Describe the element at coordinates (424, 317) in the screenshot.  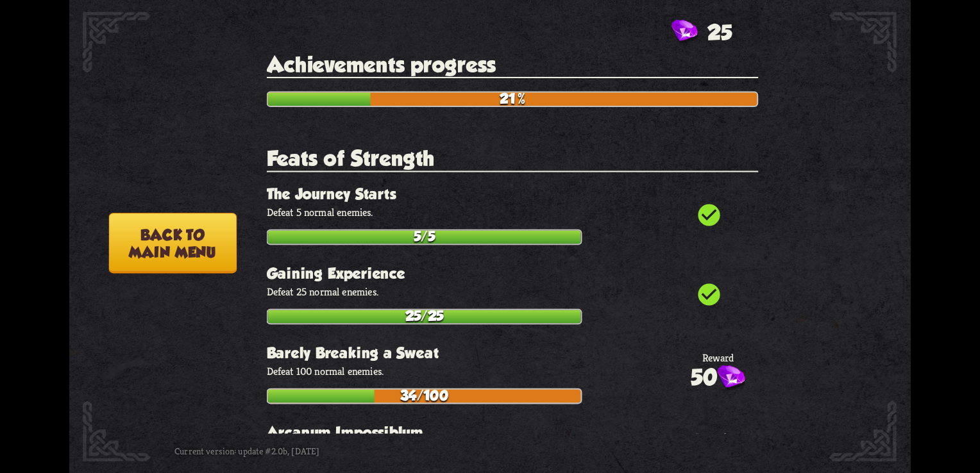
I see `div: 25/25` at that location.